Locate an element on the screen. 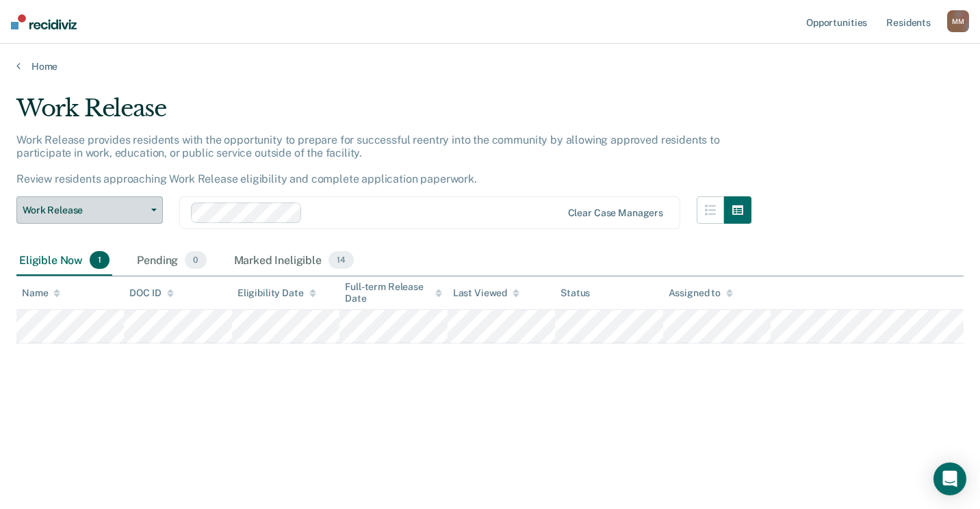 The image size is (980, 509). span: 14 is located at coordinates (340, 260).